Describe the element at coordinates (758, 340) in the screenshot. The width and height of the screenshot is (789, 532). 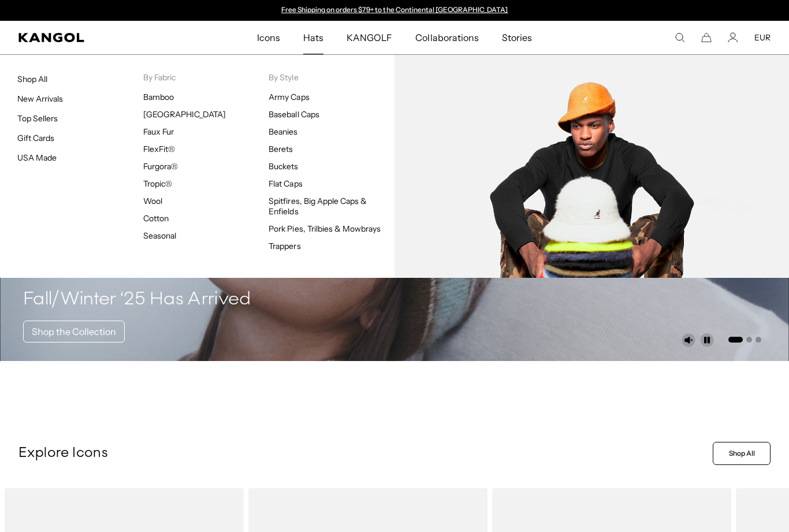
I see `button: Go to slide 3` at that location.